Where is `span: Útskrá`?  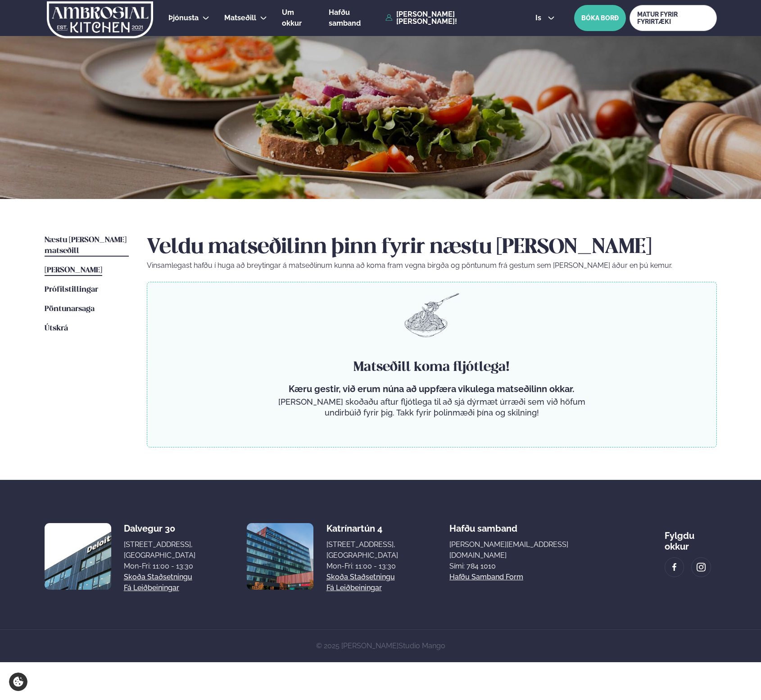 span: Útskrá is located at coordinates (56, 328).